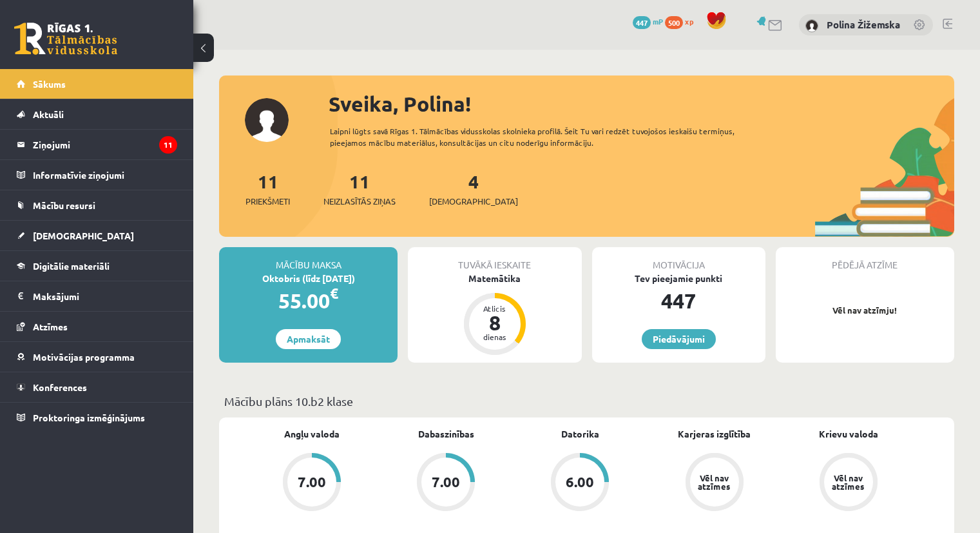 The height and width of the screenshot is (533, 980). Describe the element at coordinates (49, 84) in the screenshot. I see `span: Sākums` at that location.